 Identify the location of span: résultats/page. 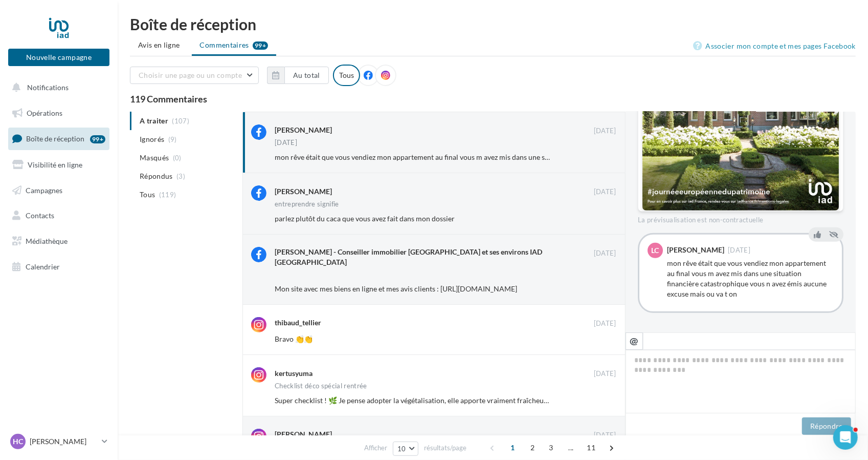
(445, 447).